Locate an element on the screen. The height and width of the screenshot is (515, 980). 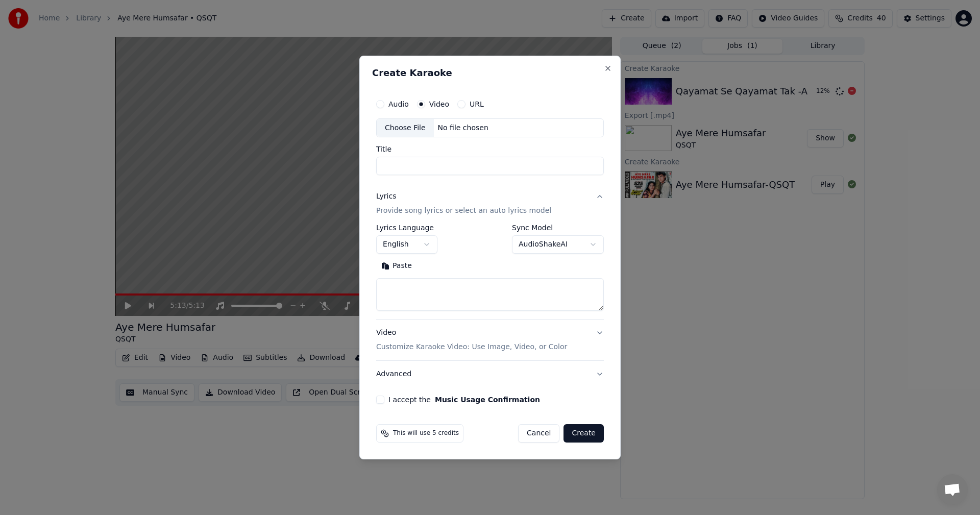
div: Choose File is located at coordinates (405, 128).